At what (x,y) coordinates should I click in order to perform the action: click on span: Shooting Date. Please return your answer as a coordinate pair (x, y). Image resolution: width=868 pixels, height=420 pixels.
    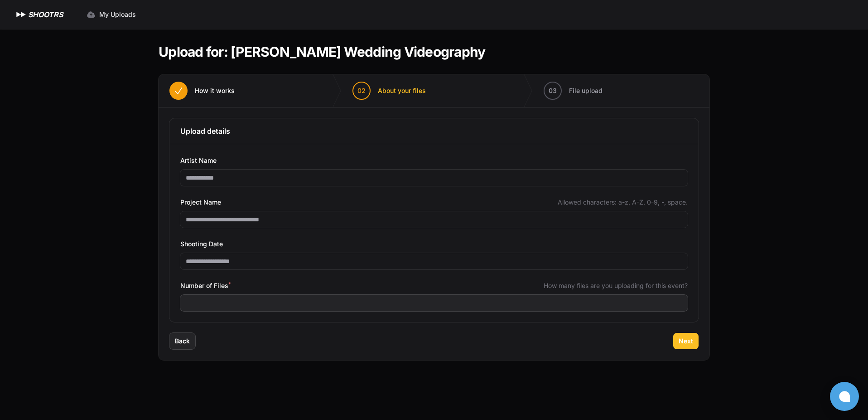
    Looking at the image, I should click on (201, 244).